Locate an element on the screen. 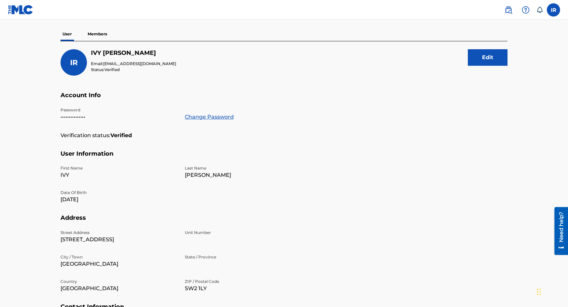 The image size is (568, 307). div: Notifications is located at coordinates (540, 10).